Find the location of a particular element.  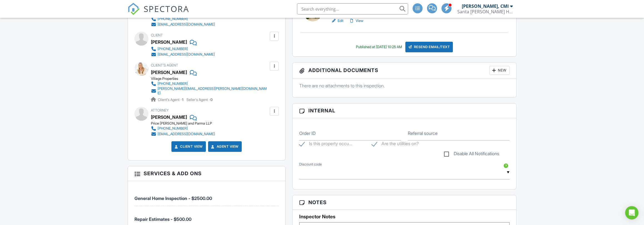

h5: Inspector Notes is located at coordinates (404, 217).